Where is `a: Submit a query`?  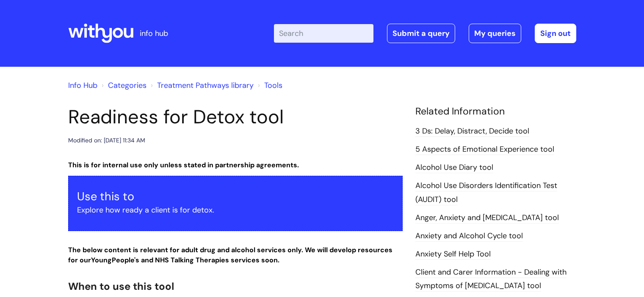
a: Submit a query is located at coordinates (421, 34).